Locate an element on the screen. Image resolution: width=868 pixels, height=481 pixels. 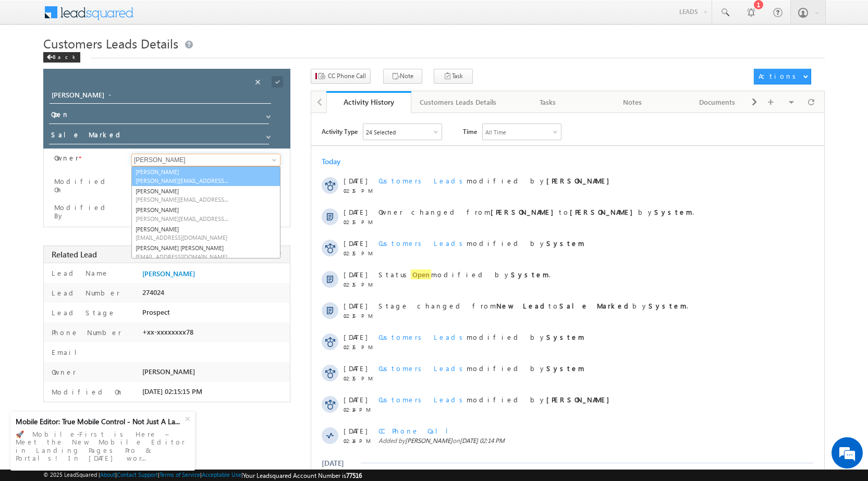
a: Acceptable Use is located at coordinates (222, 474).